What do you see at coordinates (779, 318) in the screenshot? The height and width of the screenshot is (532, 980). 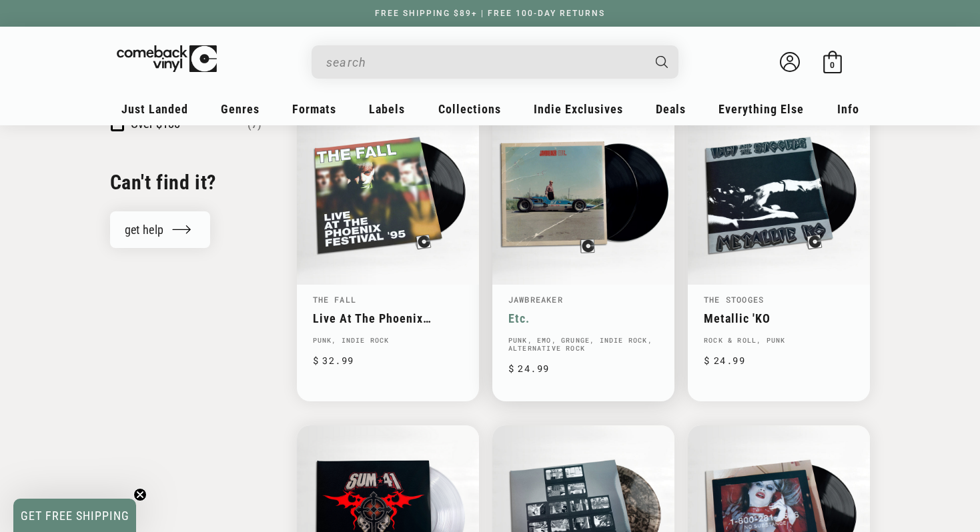 I see `a: Metallic 'KO` at bounding box center [779, 318].